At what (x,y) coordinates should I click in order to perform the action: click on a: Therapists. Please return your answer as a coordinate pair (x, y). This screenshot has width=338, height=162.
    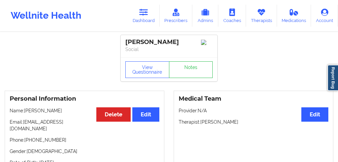
    Looking at the image, I should click on (261, 16).